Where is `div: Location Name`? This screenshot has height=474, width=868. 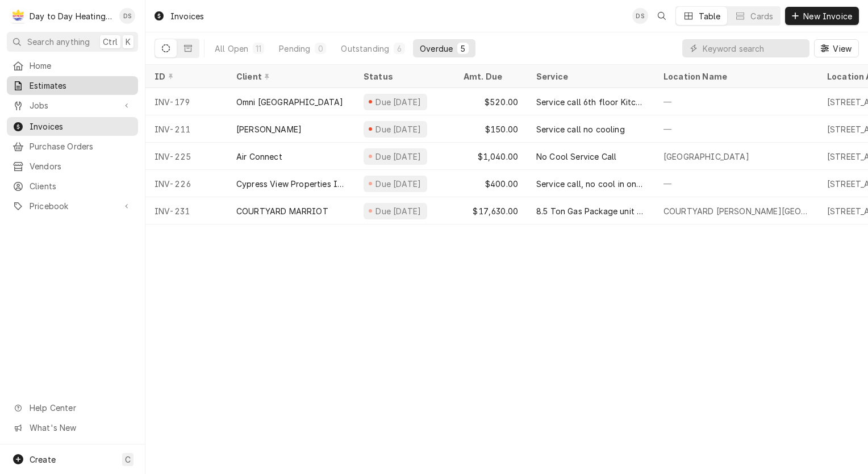
div: Location Name is located at coordinates (735, 77).